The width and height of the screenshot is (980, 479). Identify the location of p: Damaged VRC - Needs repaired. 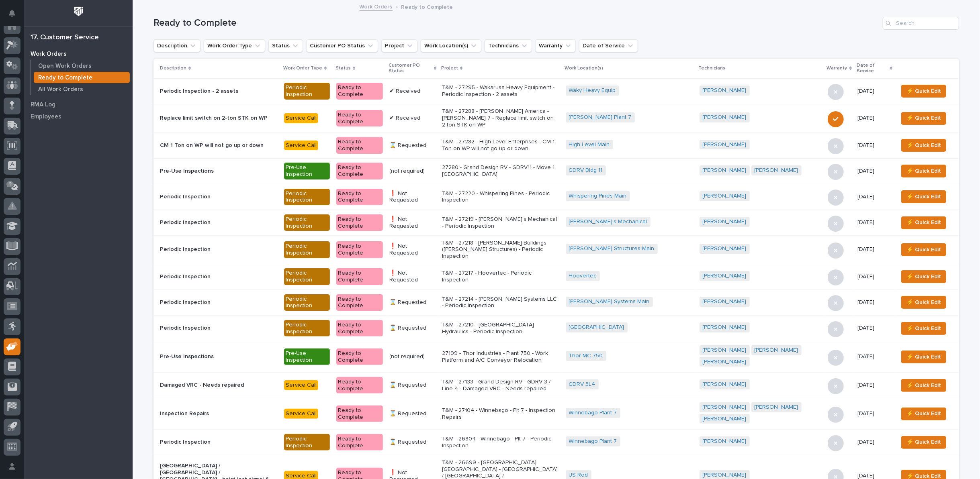
(219, 385).